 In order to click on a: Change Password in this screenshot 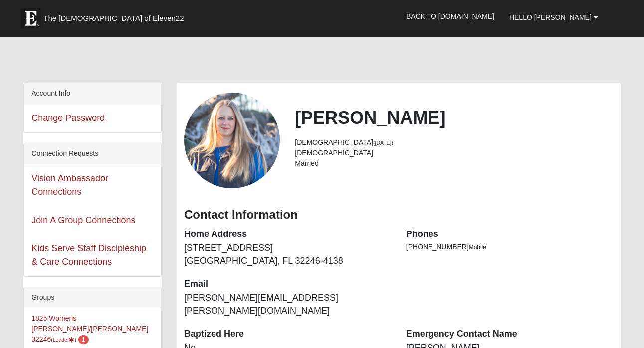, I will do `click(68, 118)`.